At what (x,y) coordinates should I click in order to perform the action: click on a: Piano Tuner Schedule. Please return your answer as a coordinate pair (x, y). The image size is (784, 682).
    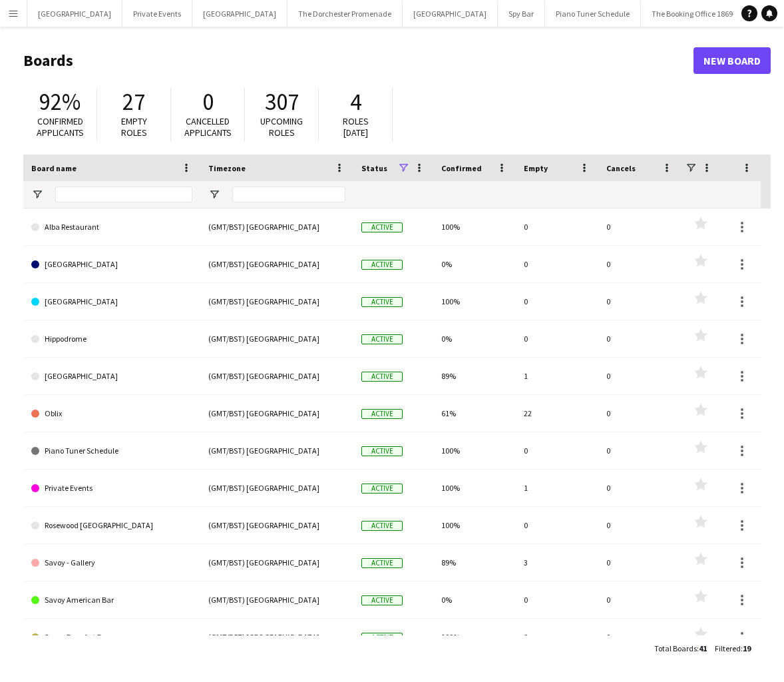
    Looking at the image, I should click on (112, 451).